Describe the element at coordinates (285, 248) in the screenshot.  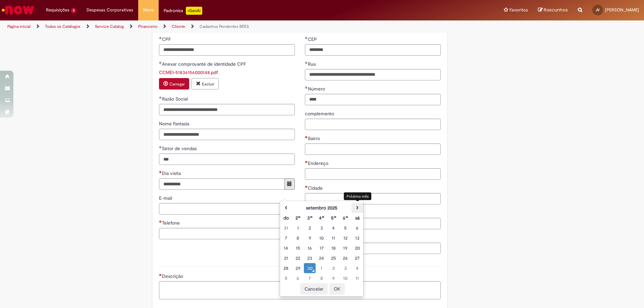
I see `div: 14 September 2025 Sunday` at that location.